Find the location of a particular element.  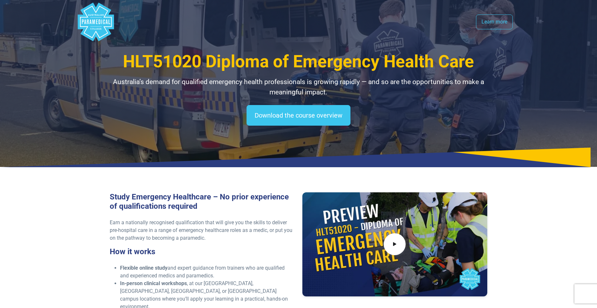

h3: How it works is located at coordinates (202, 252).